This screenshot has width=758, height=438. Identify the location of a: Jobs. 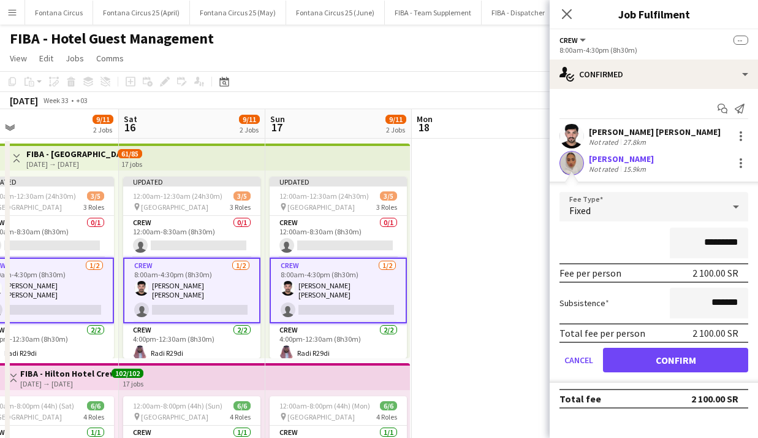
(75, 58).